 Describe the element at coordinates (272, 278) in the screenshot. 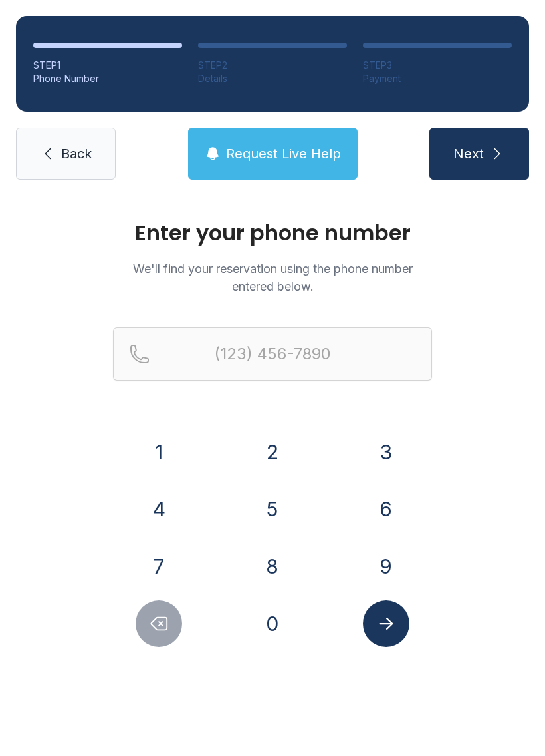

I see `p: We'll find your reservation using the phone number entered below.` at that location.